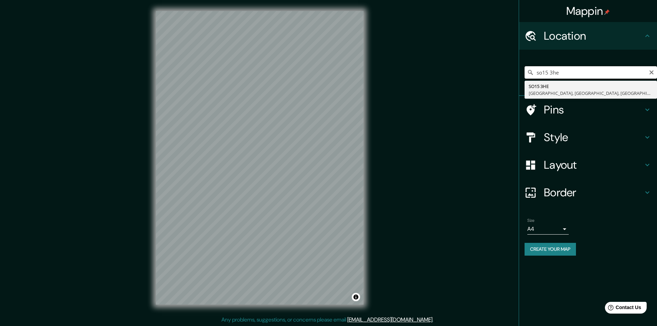  Describe the element at coordinates (607, 12) in the screenshot. I see `img: pin-icon.png` at that location.